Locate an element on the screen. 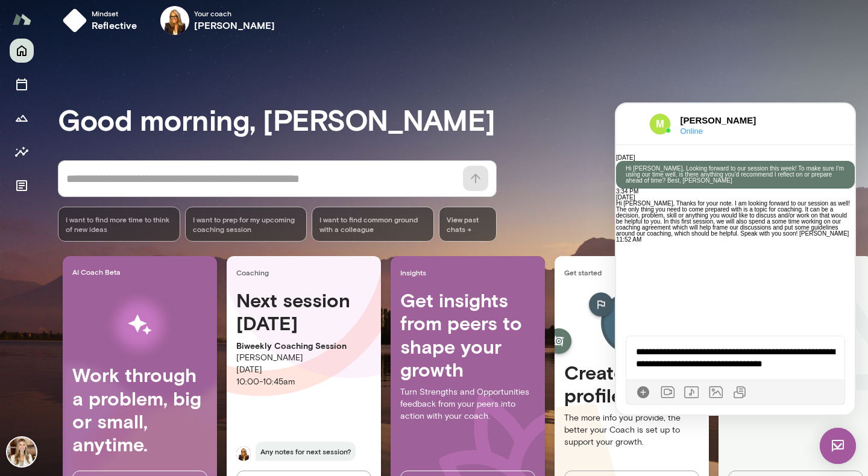  img: data:image/png;base64,iVBORw0KGgoAAAANSUhEUgAAAMgAAADICAYAAACtWK6eAAAM60lEQVR4Aeyd6XIcVxXHb89Is8i... is located at coordinates (44, 21).